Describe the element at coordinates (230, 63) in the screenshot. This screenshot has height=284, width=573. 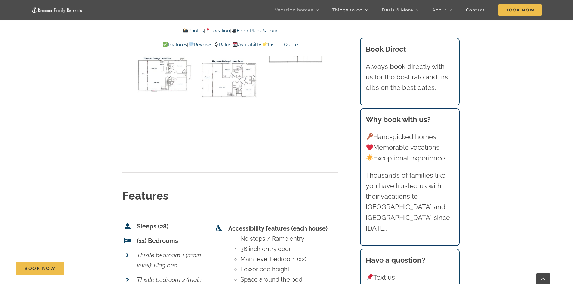
I see `a: Claymore Cottage lower level floor plan` at that location.